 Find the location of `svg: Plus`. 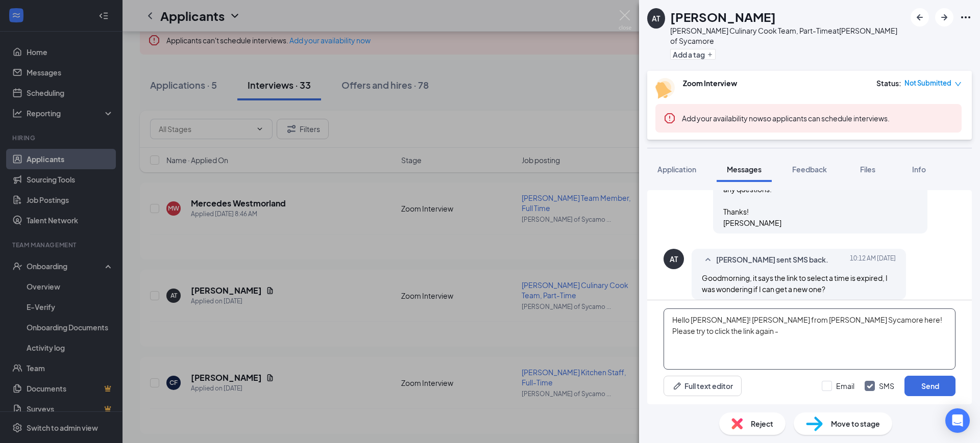

svg: Plus is located at coordinates (710, 55).